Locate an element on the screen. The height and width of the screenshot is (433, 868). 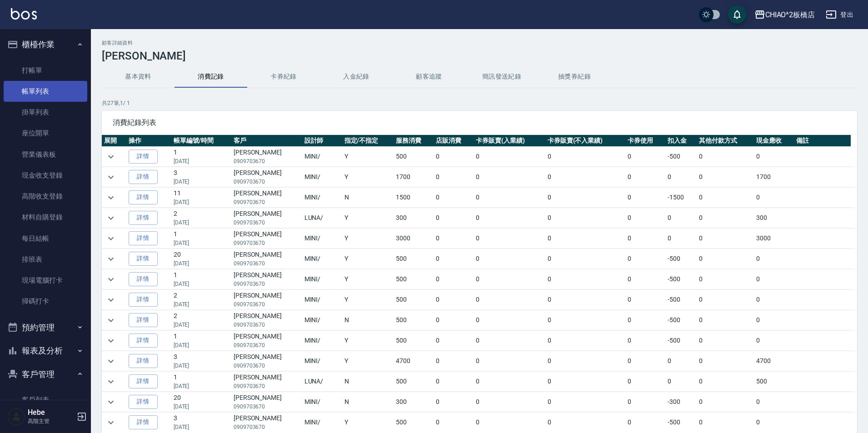
th: 帳單編號/時間 is located at coordinates (201, 141).